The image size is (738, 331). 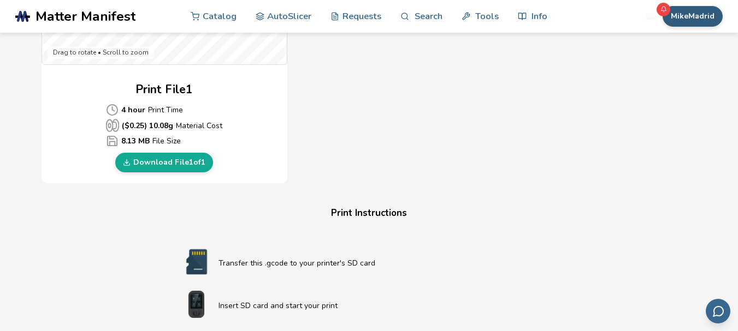 What do you see at coordinates (164, 110) in the screenshot?
I see `p: Print Time` at bounding box center [164, 110].